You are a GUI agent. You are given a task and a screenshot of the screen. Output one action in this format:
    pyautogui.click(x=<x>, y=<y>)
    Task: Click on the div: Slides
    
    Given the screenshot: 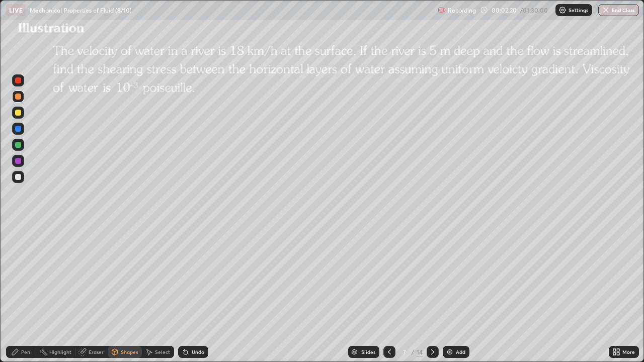 What is the action you would take?
    pyautogui.click(x=369, y=352)
    